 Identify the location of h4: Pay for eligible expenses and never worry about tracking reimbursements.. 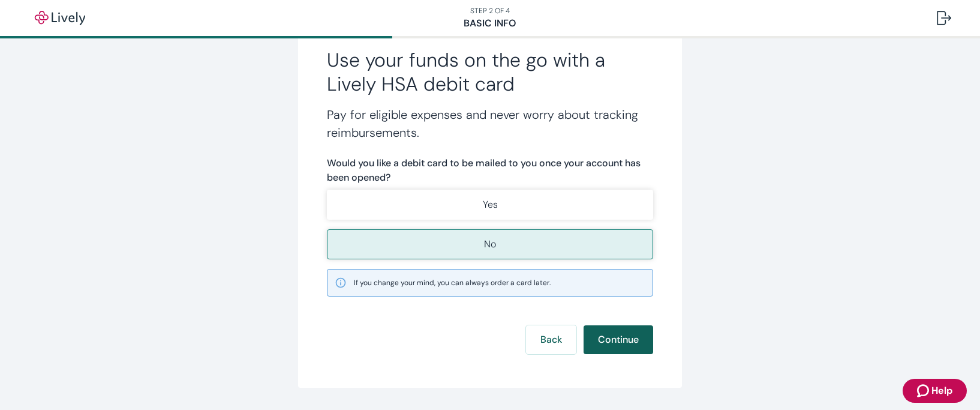
(490, 124).